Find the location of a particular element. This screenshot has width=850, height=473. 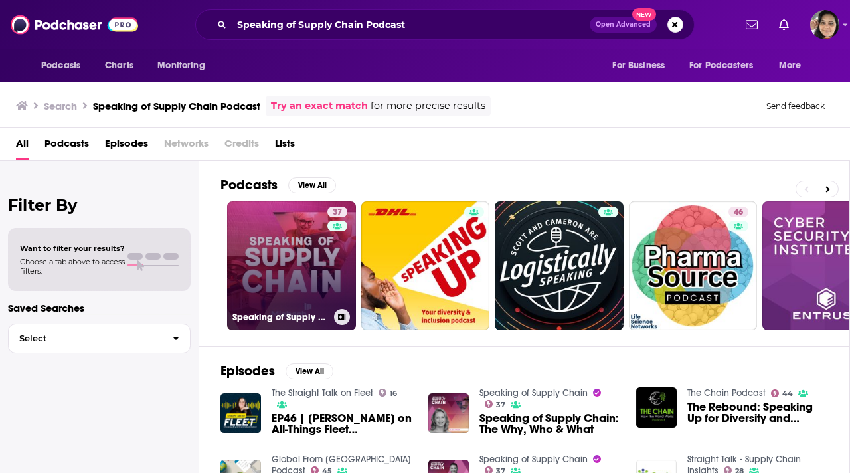

span: More is located at coordinates (790, 66).